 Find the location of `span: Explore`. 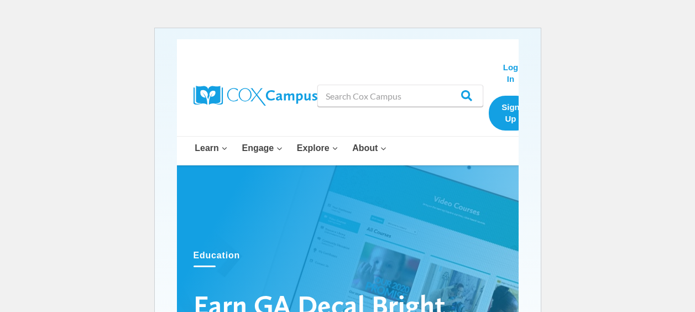

span: Explore is located at coordinates (317, 148).